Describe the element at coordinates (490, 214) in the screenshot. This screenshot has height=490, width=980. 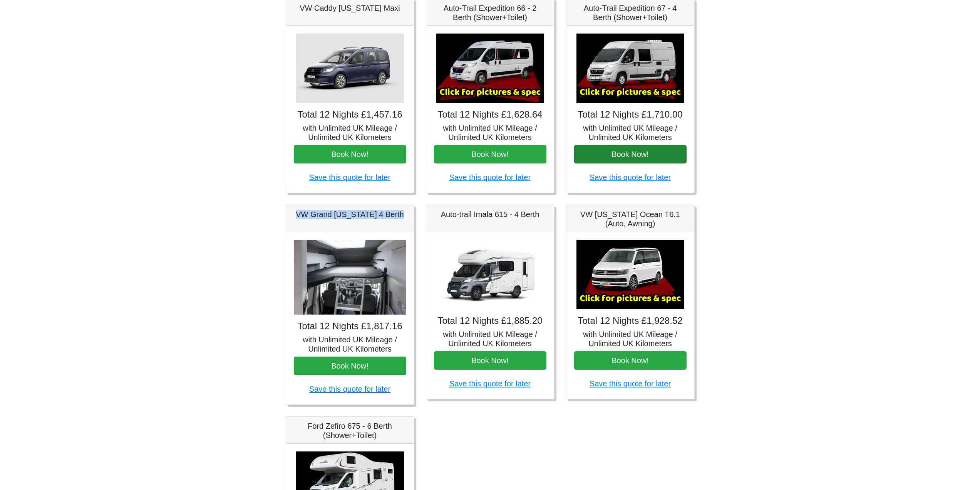
I see `h5: Auto-trail Imala 615 - 4 Berth` at that location.